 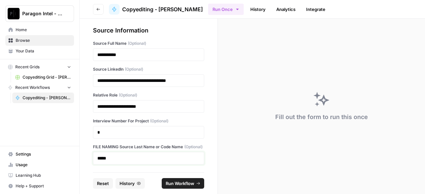 I want to click on span: History, so click(x=127, y=183).